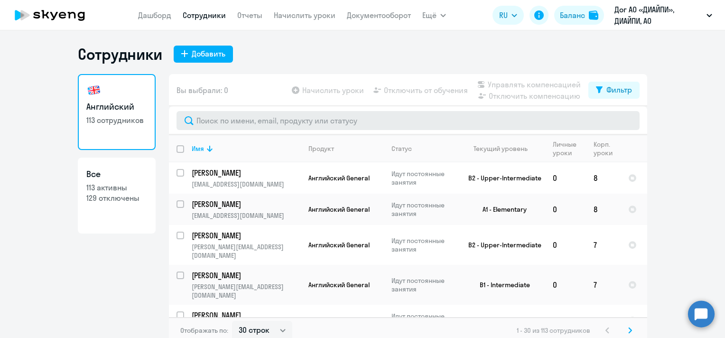 The width and height of the screenshot is (725, 338). Describe the element at coordinates (503, 15) in the screenshot. I see `span: RU` at that location.